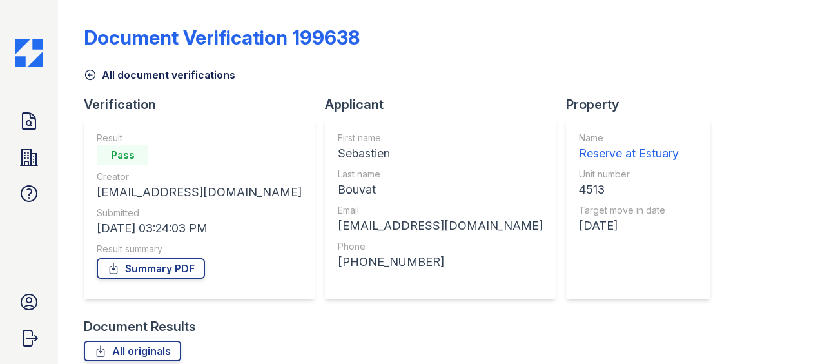  I want to click on div: Submitted, so click(199, 213).